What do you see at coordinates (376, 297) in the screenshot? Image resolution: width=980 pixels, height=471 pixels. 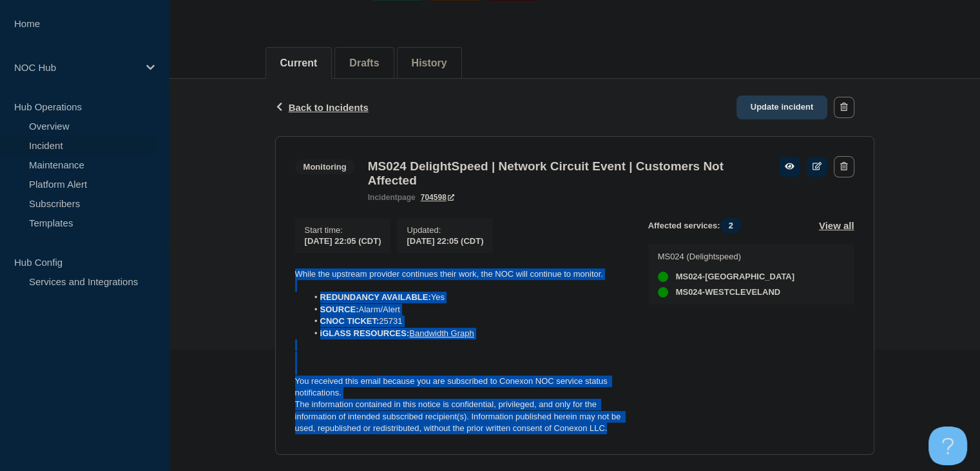 I see `strong: REDUNDANCY AVAILABLE:` at bounding box center [376, 297].